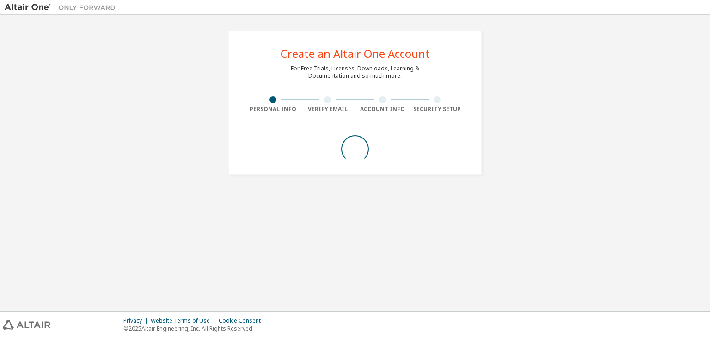 Image resolution: width=710 pixels, height=338 pixels. I want to click on div: Personal Info, so click(273, 109).